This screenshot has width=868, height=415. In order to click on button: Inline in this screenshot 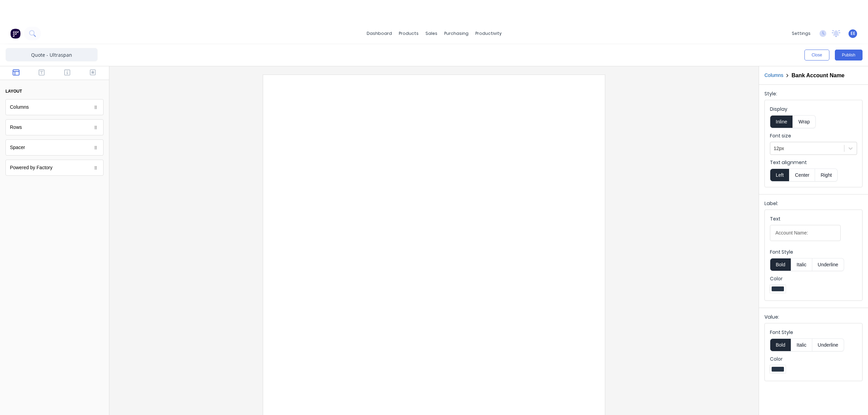, I will do `click(781, 122)`.